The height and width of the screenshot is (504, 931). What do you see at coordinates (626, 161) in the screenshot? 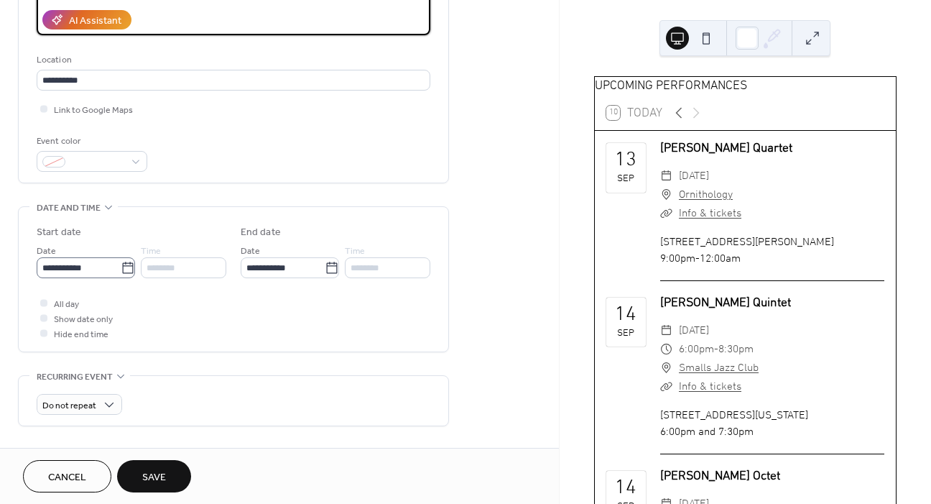
I see `div: 13` at bounding box center [626, 161].